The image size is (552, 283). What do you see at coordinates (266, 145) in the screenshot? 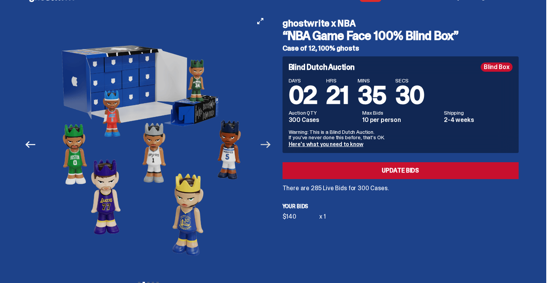
I see `button: Next` at bounding box center [266, 145].